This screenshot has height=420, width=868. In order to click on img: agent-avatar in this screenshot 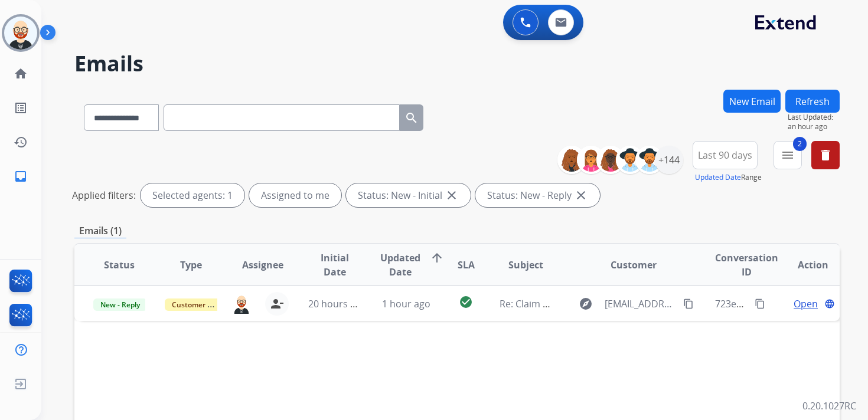, I will do `click(242, 304)`.